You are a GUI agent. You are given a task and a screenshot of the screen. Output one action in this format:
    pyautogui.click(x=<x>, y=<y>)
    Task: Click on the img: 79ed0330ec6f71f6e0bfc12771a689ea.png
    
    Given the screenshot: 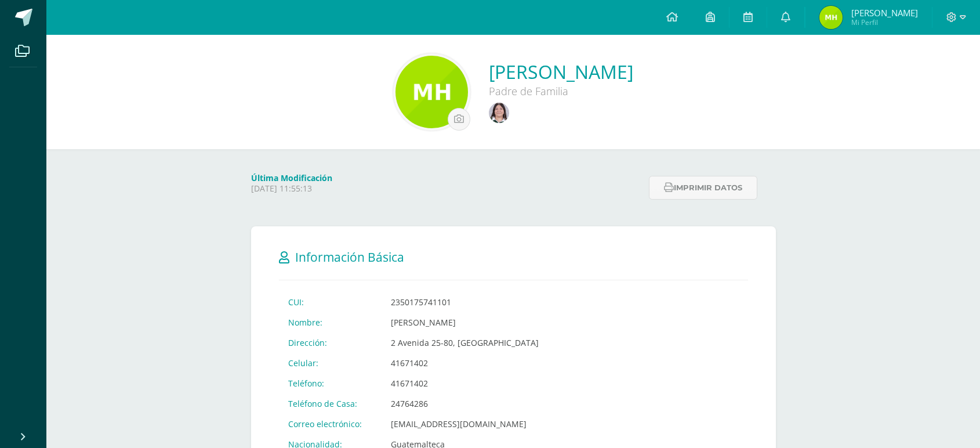 What is the action you would take?
    pyautogui.click(x=432, y=92)
    